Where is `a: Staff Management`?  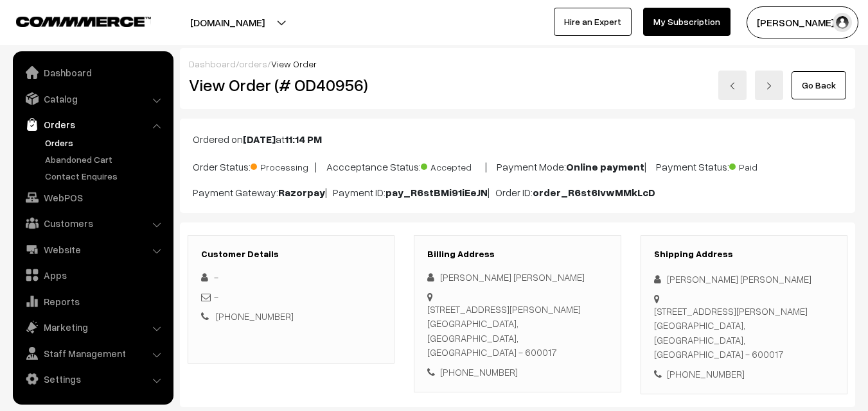 a: Staff Management is located at coordinates (93, 353).